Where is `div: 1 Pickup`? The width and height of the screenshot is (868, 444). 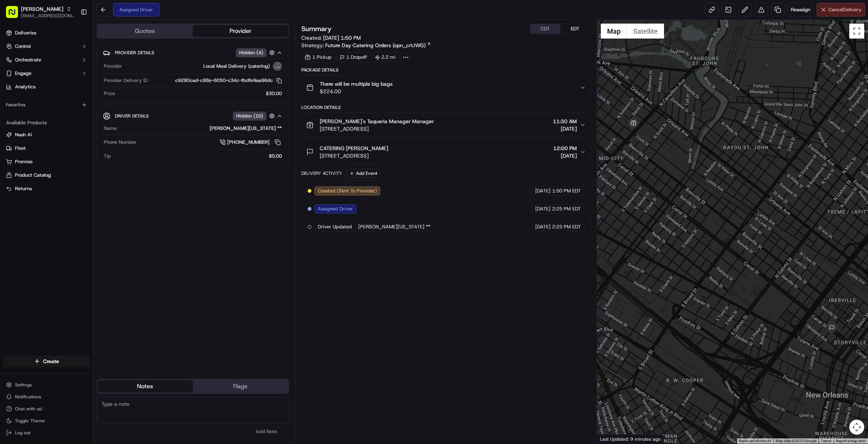 div: 1 Pickup is located at coordinates (318, 57).